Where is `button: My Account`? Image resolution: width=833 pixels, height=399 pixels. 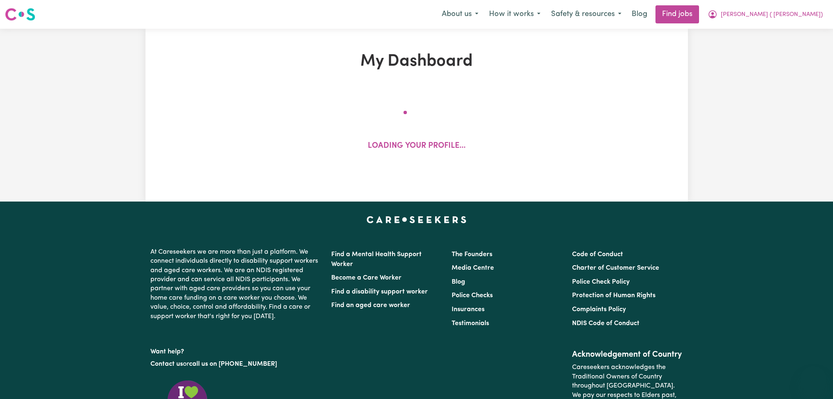
button: My Account is located at coordinates (765, 14).